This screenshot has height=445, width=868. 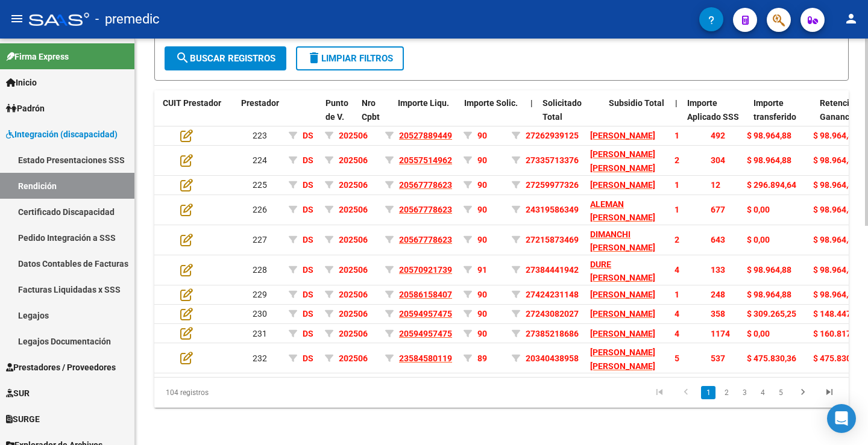 What do you see at coordinates (718, 160) in the screenshot?
I see `span: 304` at bounding box center [718, 160].